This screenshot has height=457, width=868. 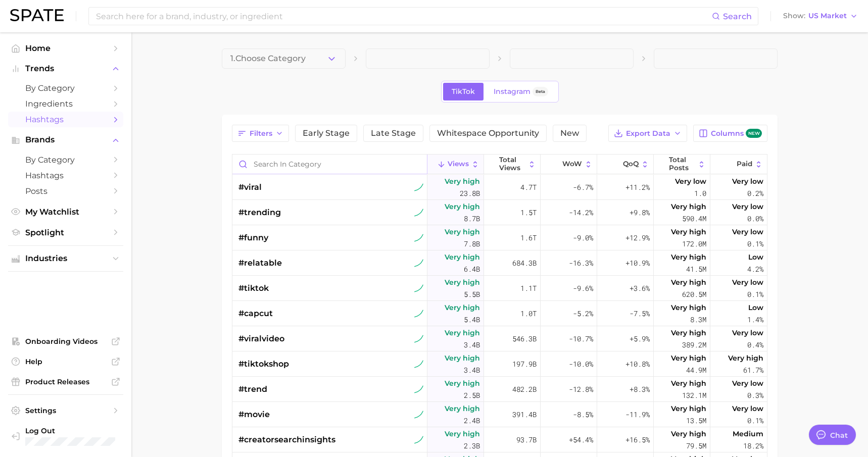 What do you see at coordinates (540, 92) in the screenshot?
I see `span: Beta` at bounding box center [540, 92].